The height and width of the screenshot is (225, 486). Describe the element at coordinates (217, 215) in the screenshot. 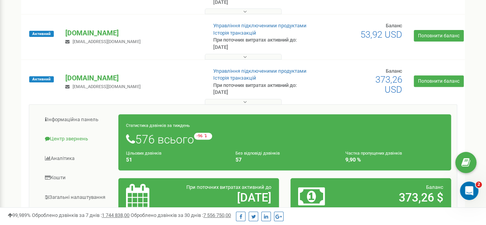

I see `u: 7 556 750,00` at that location.